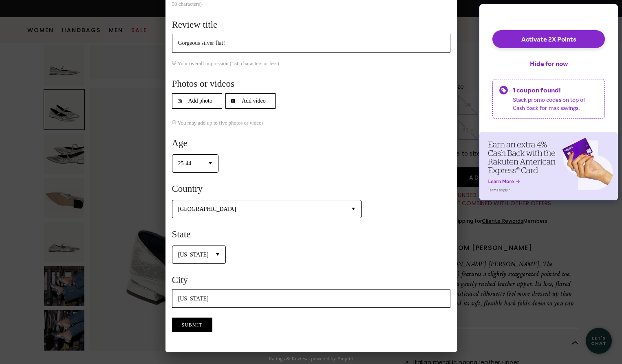 This screenshot has height=364, width=622. What do you see at coordinates (180, 280) in the screenshot?
I see `span: City` at bounding box center [180, 280].